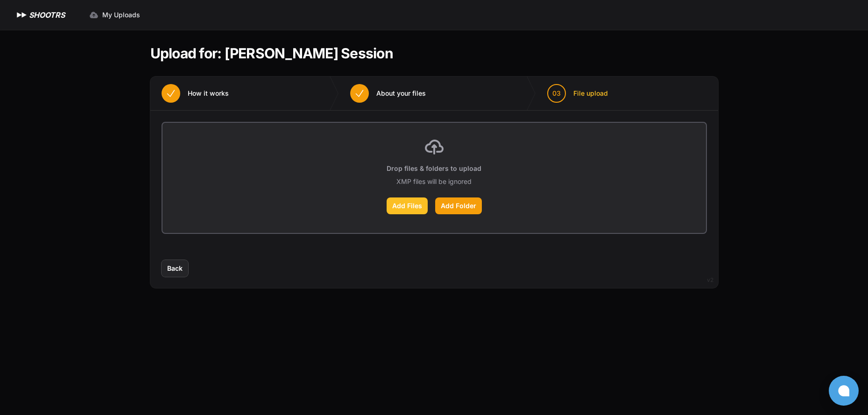  What do you see at coordinates (556, 93) in the screenshot?
I see `span: 03` at bounding box center [556, 93].